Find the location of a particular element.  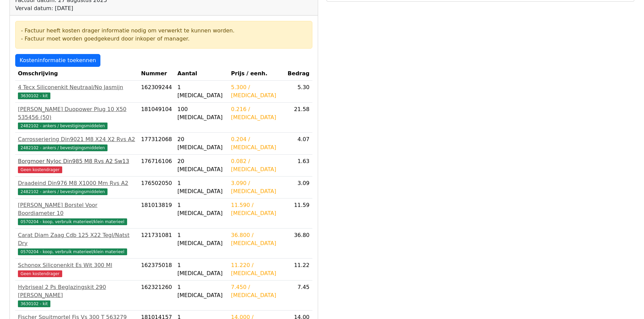

div: Draadeind Din976 M8 X1000 Mm Rvs A2 is located at coordinates (77, 183).